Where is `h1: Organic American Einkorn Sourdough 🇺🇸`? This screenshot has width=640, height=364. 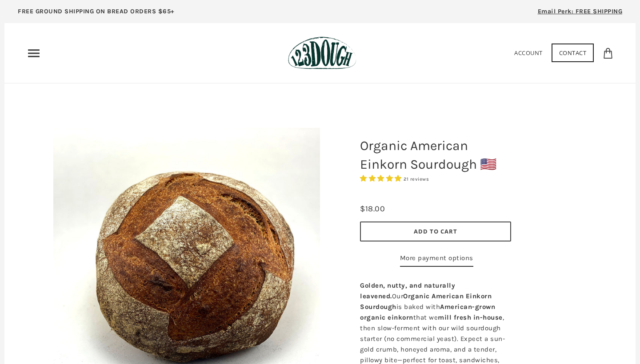
h1: Organic American Einkorn Sourdough 🇺🇸 is located at coordinates (436, 155).